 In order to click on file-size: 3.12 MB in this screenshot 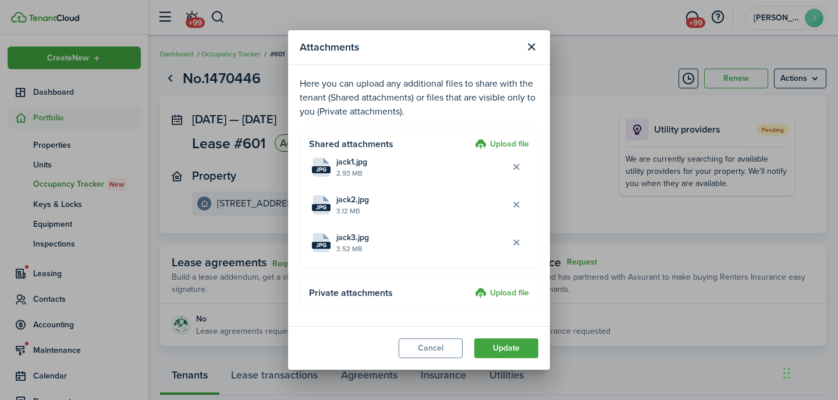, I will do `click(421, 211)`.